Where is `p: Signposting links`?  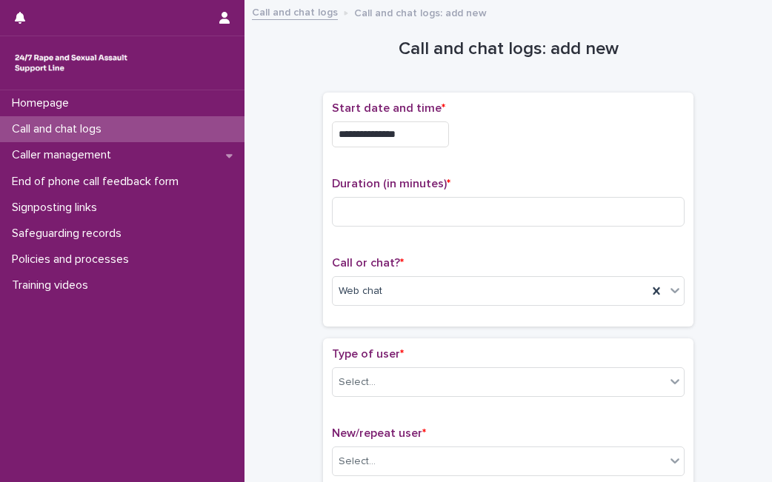
p: Signposting links is located at coordinates (57, 207).